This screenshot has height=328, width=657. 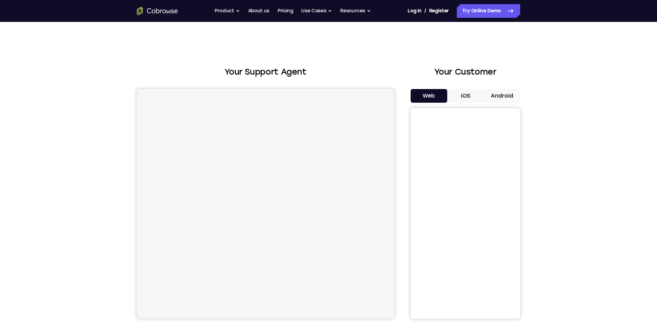 What do you see at coordinates (227, 11) in the screenshot?
I see `button: Product` at bounding box center [227, 11].